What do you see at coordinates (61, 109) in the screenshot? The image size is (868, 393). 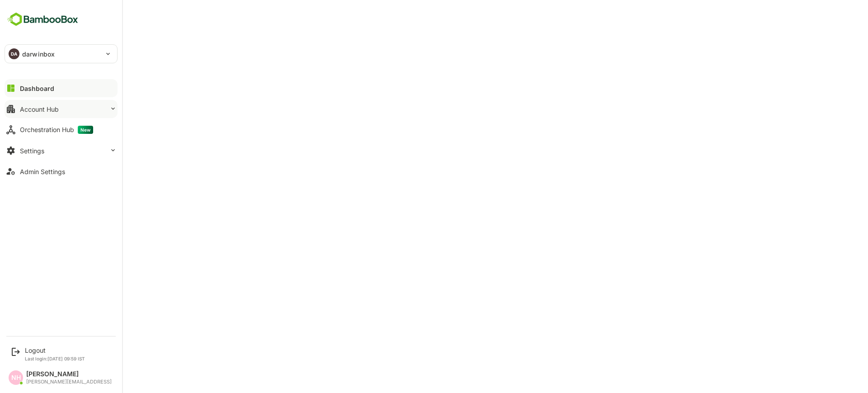 I see `button: Account Hub` at bounding box center [61, 109].